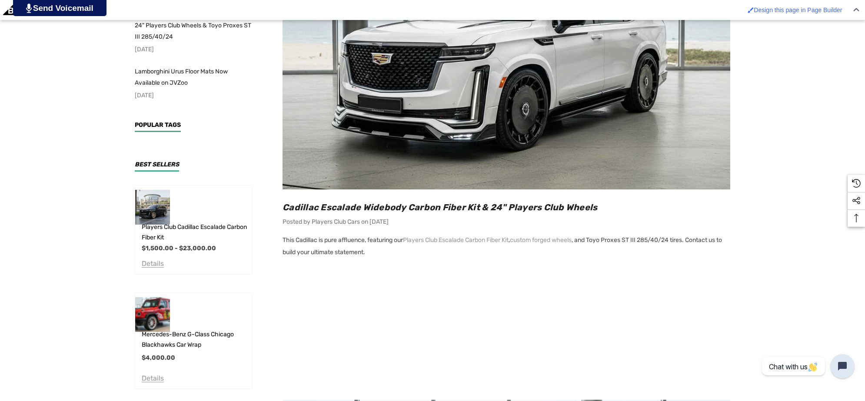 The height and width of the screenshot is (401, 865). What do you see at coordinates (158, 358) in the screenshot?
I see `span: $4,000.00` at bounding box center [158, 358].